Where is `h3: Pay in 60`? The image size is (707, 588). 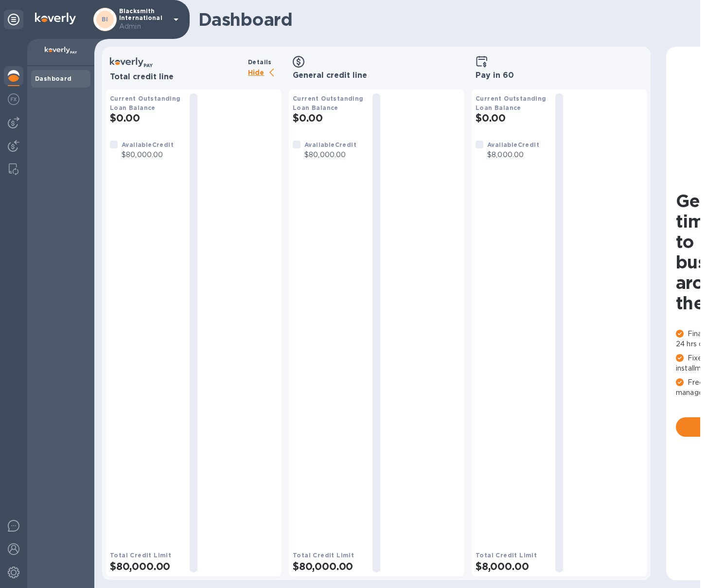 h3: Pay in 60 is located at coordinates (559, 75).